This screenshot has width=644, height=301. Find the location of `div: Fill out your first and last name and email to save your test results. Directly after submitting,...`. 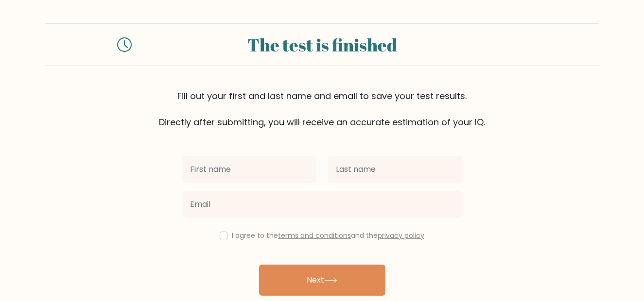

div: Fill out your first and last name and email to save your test results. Directly after submitting,... is located at coordinates (322, 109).